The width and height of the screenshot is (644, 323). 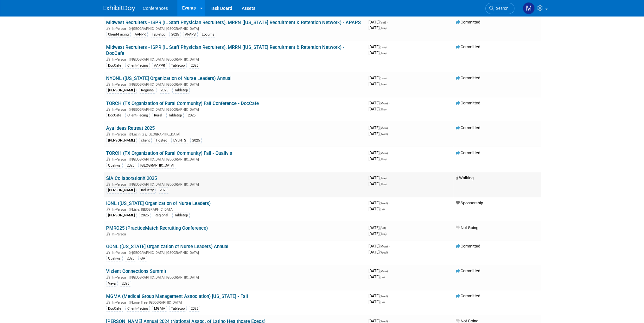 What do you see at coordinates (143, 259) in the screenshot?
I see `div: GA` at bounding box center [143, 259].